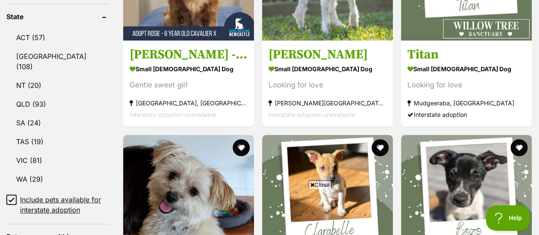  What do you see at coordinates (188, 85) in the screenshot?
I see `div: Gentle sweet girl` at bounding box center [188, 85].